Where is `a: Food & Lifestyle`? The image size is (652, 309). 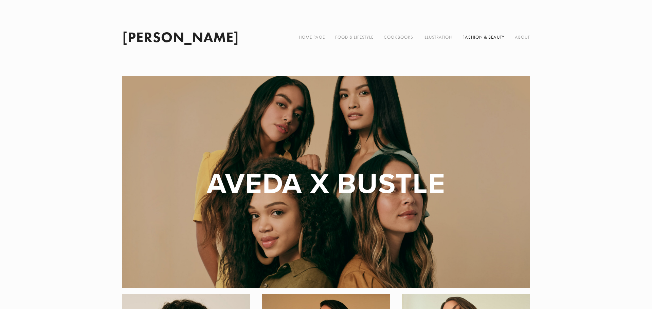 a: Food & Lifestyle is located at coordinates (354, 37).